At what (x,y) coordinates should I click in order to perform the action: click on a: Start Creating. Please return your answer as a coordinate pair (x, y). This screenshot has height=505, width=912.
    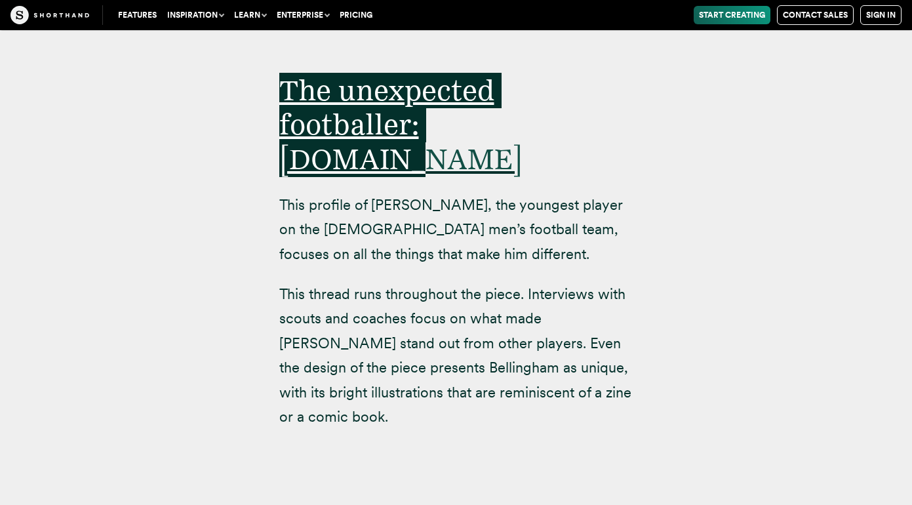
    Looking at the image, I should click on (732, 15).